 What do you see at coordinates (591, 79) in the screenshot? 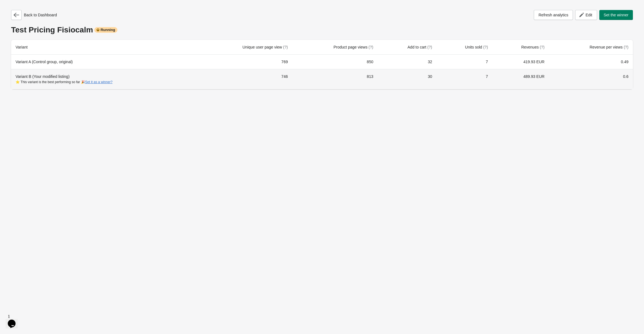
I see `td: 0.6` at bounding box center [591, 79].